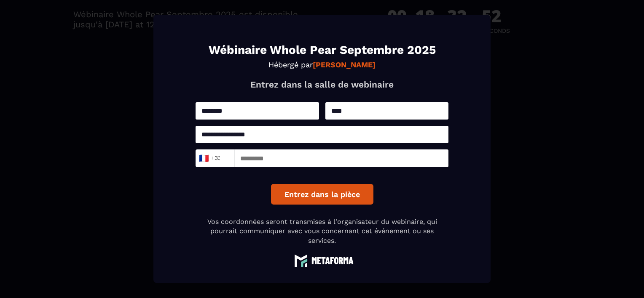 The image size is (644, 298). What do you see at coordinates (322, 64) in the screenshot?
I see `p: Hébergé par` at bounding box center [322, 64].